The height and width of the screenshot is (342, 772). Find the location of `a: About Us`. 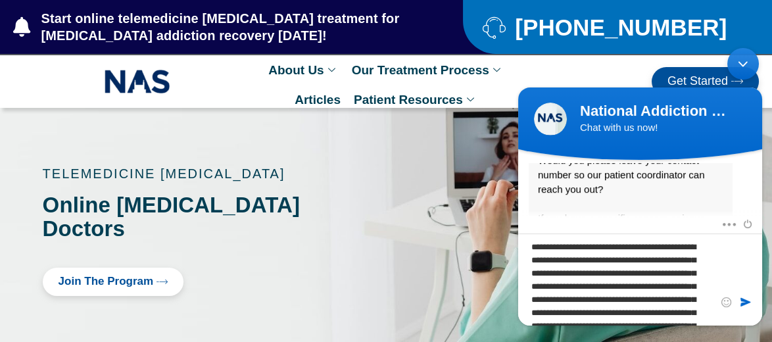

a: About Us is located at coordinates (303, 70).